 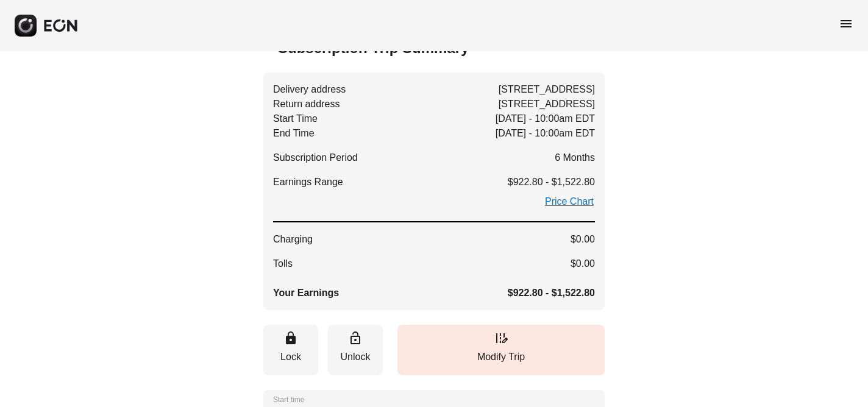 I want to click on p: Unlock, so click(x=355, y=357).